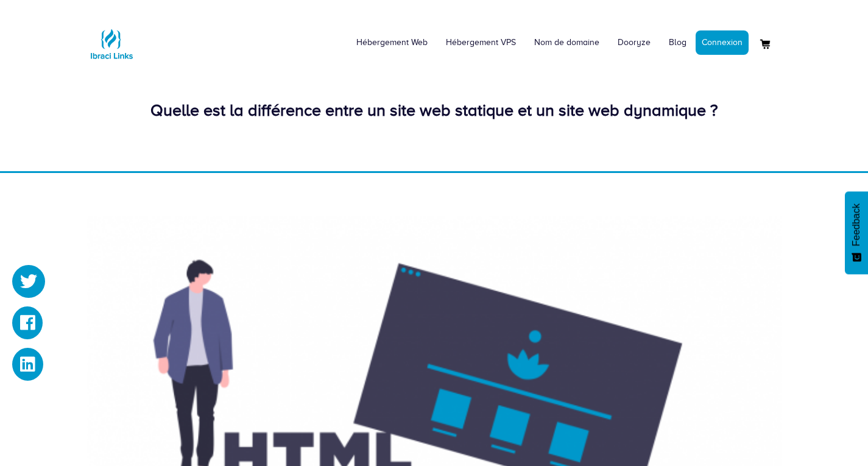 The width and height of the screenshot is (868, 466). What do you see at coordinates (111, 38) in the screenshot?
I see `a: Logo Ibraci Links` at bounding box center [111, 38].